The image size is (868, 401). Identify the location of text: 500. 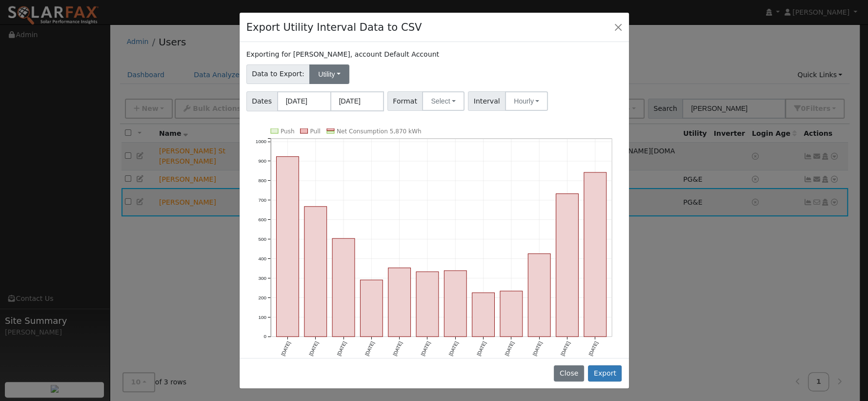
(262, 238).